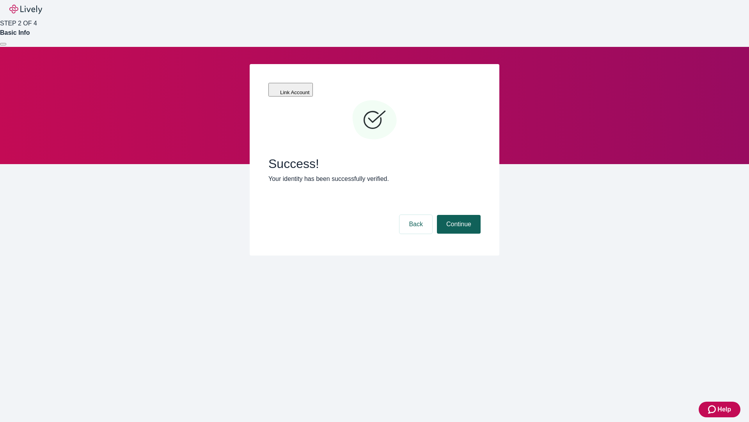 The image size is (749, 422). What do you see at coordinates (26, 9) in the screenshot?
I see `img: Lively` at bounding box center [26, 9].